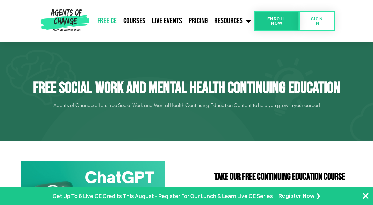  I want to click on a: Register Now ❯, so click(299, 196).